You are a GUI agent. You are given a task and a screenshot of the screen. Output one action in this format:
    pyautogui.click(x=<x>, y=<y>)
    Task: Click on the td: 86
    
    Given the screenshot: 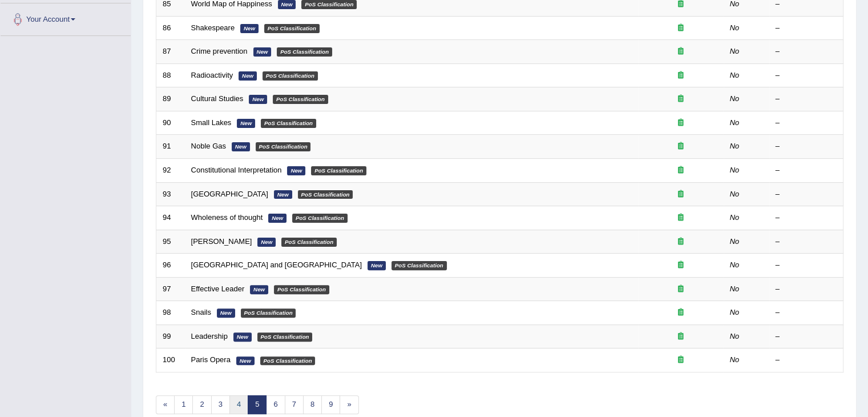 What is the action you would take?
    pyautogui.click(x=171, y=28)
    